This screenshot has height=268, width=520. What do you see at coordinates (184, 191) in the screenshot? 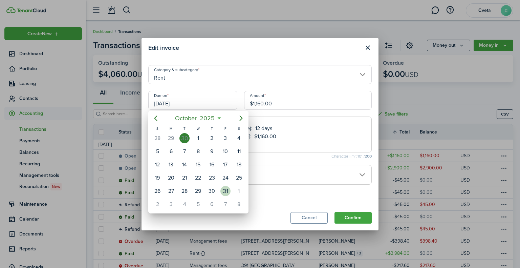
I see `div: Tuesday, October 28, 2025` at bounding box center [184, 191].